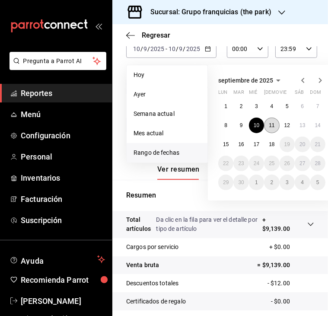 Image resolution: width=328 pixels, height=316 pixels. I want to click on span: Semana actual, so click(167, 114).